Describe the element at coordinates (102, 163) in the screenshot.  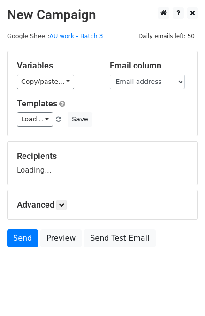
I see `div: Loading...` at that location.